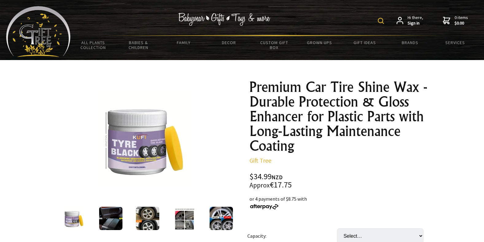  I want to click on a: All Plants Collection, so click(93, 45).